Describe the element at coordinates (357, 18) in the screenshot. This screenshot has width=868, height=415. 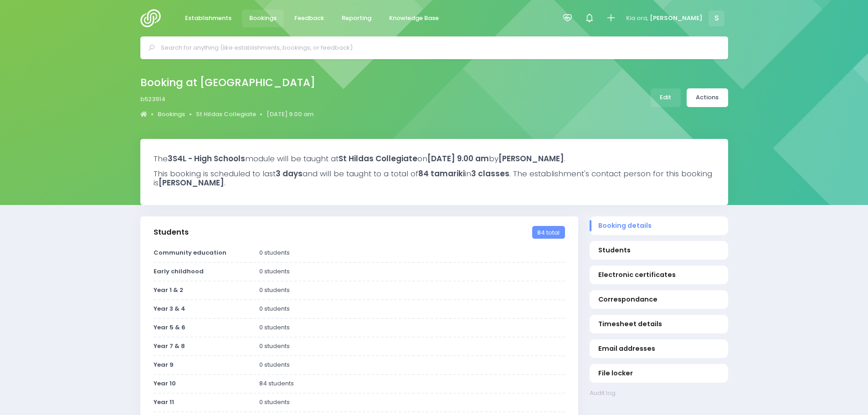
I see `a: Reporting` at that location.